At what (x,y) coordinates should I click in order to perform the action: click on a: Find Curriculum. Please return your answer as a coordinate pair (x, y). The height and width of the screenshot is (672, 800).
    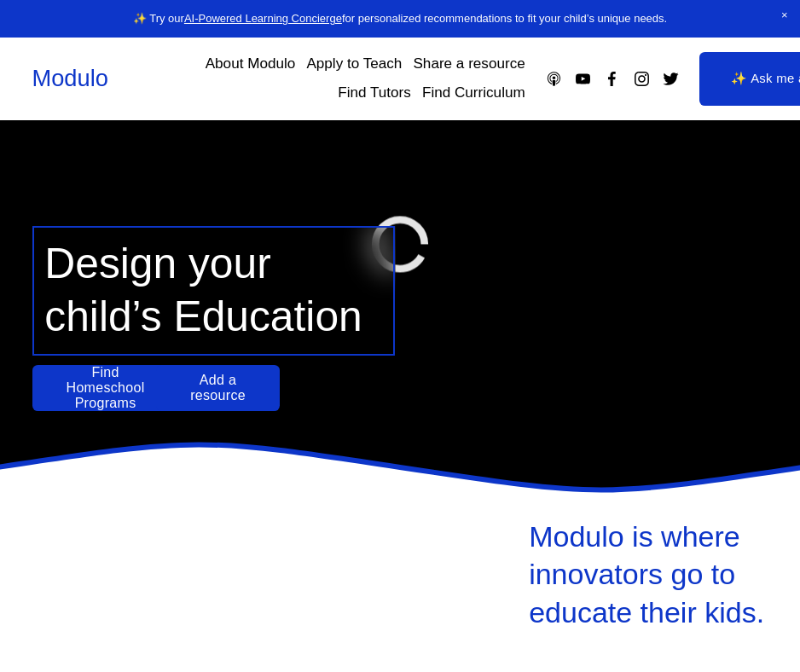
    Looking at the image, I should click on (473, 93).